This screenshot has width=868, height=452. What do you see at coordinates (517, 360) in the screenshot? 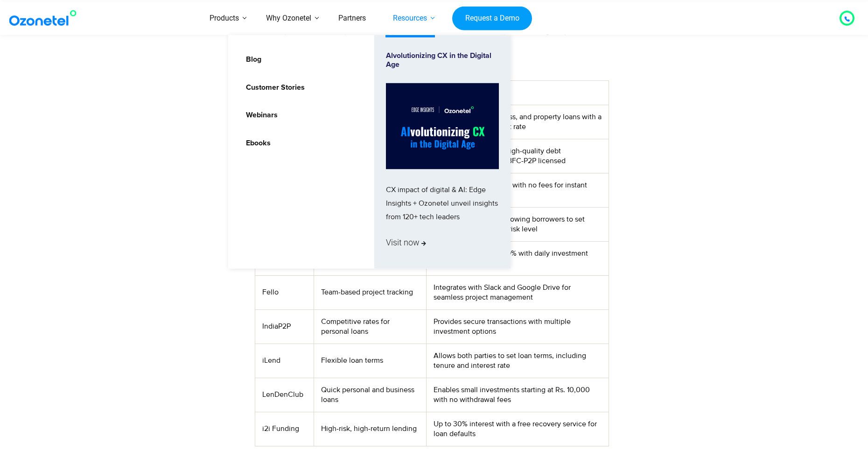
I see `td: Allows both parties to set loan terms, including tenure and interest rate` at bounding box center [517, 360].